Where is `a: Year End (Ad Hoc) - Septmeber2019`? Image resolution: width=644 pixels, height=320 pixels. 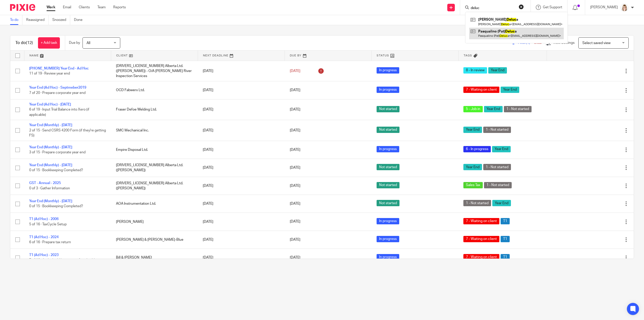
a: Year End (Ad Hoc) - Septmeber2019 is located at coordinates (58, 87).